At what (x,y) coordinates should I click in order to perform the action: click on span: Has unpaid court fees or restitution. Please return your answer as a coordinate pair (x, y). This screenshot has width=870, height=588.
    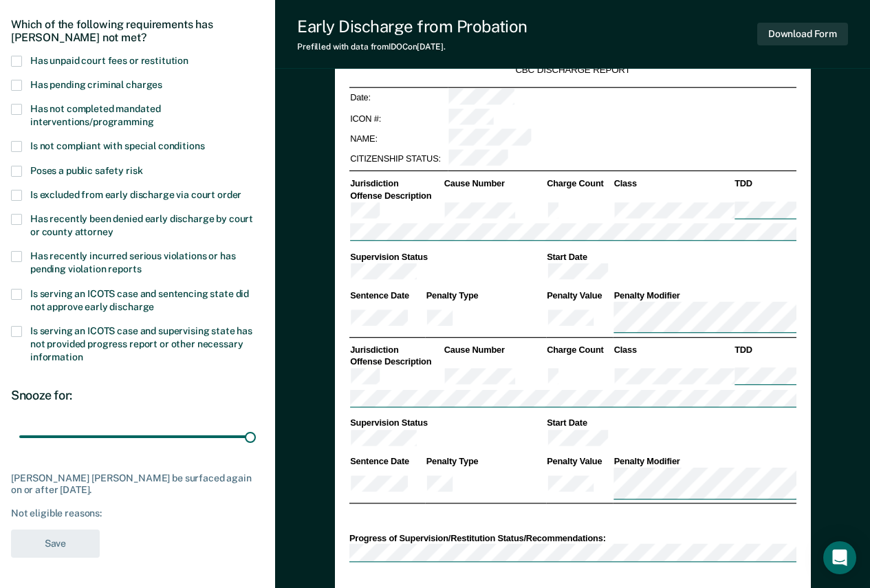
    Looking at the image, I should click on (109, 61).